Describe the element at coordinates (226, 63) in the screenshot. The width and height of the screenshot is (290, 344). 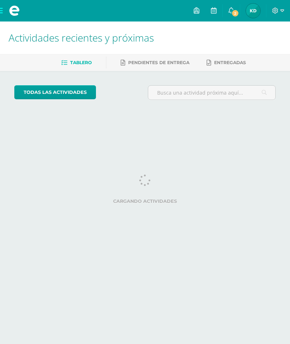
I see `a: Entregadas` at that location.